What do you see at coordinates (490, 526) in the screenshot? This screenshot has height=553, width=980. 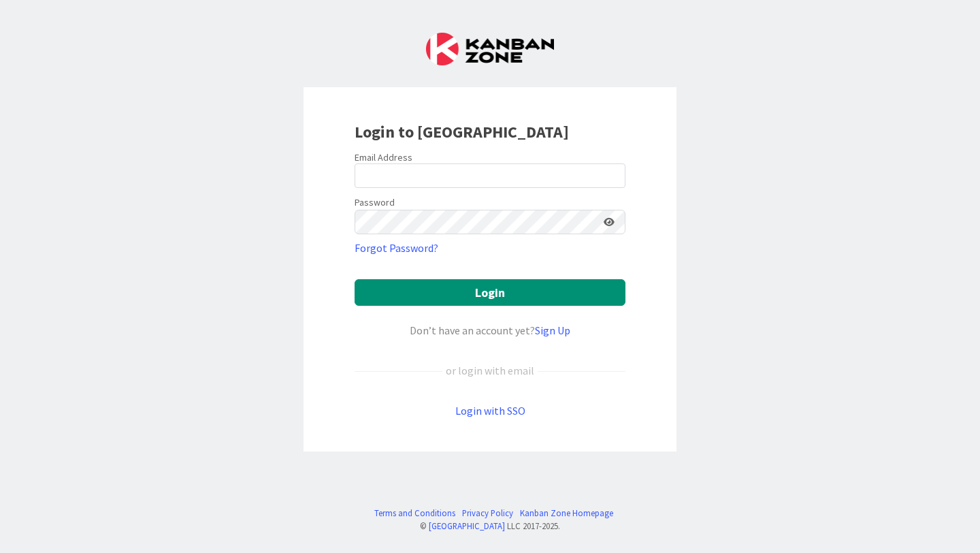 I see `div: © LLC 2017- 2025 .` at bounding box center [490, 526].